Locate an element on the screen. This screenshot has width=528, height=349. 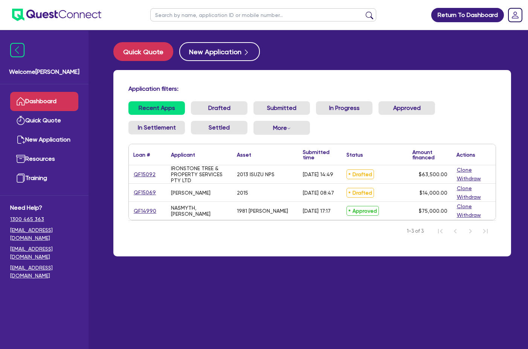
button: Quick Quote is located at coordinates (143, 52).